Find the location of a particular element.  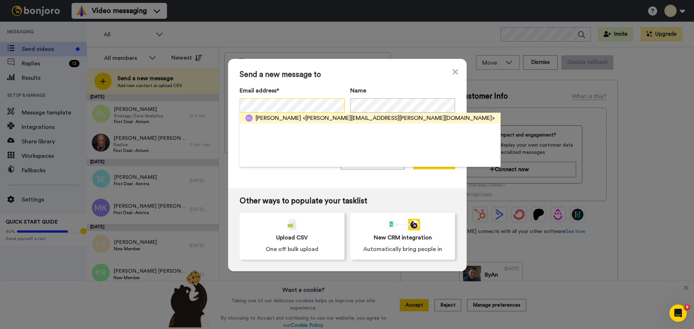

span: Name is located at coordinates (358, 91).